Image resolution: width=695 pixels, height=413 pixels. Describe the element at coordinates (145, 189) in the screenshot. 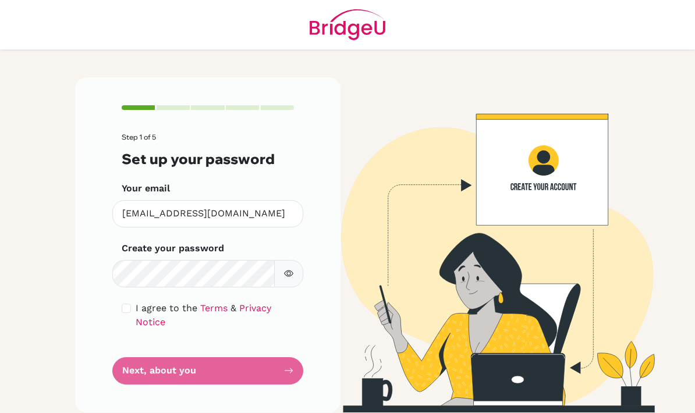

I see `label: Your email` at that location.